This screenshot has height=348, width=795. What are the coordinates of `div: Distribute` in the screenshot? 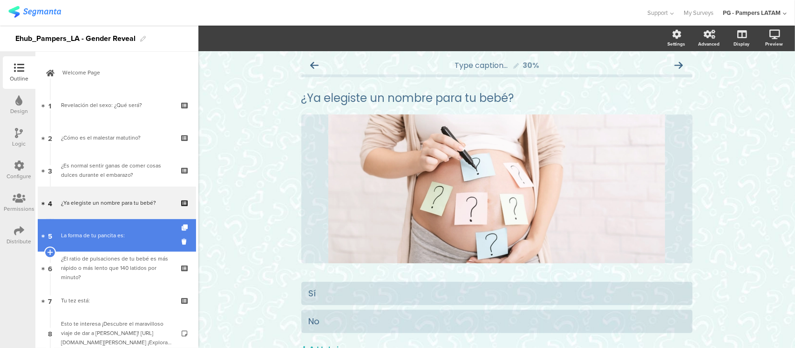 It's located at (19, 242).